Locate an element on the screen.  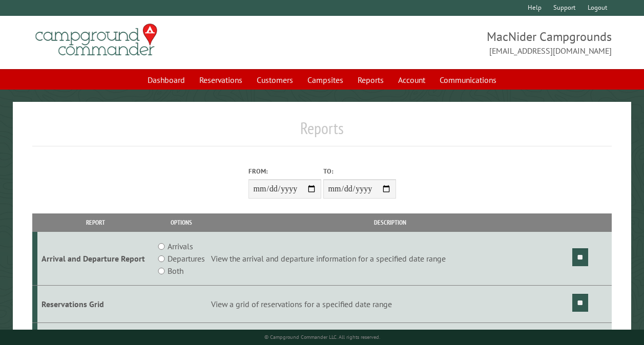
td: View a grid of reservations for a specified date range is located at coordinates (390, 304).